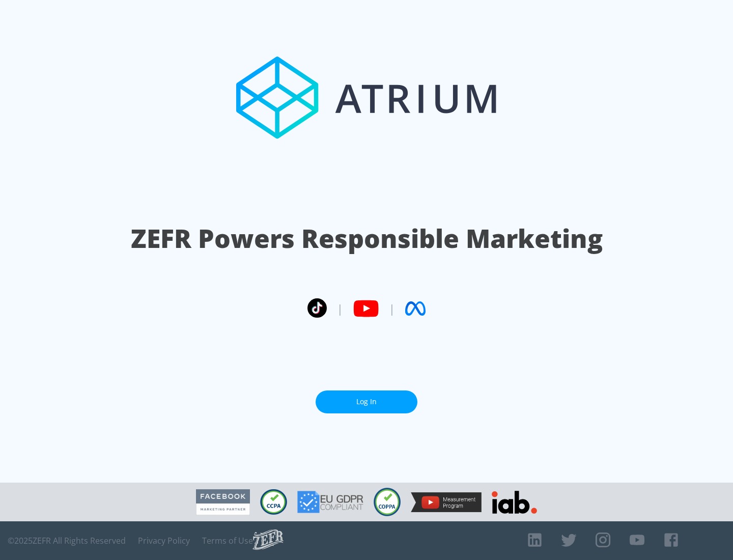 This screenshot has height=560, width=733. I want to click on a: Privacy Policy, so click(164, 540).